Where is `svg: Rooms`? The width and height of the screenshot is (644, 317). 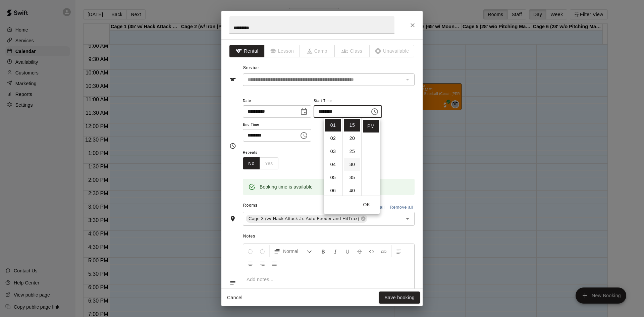
svg: Rooms is located at coordinates (233, 219).